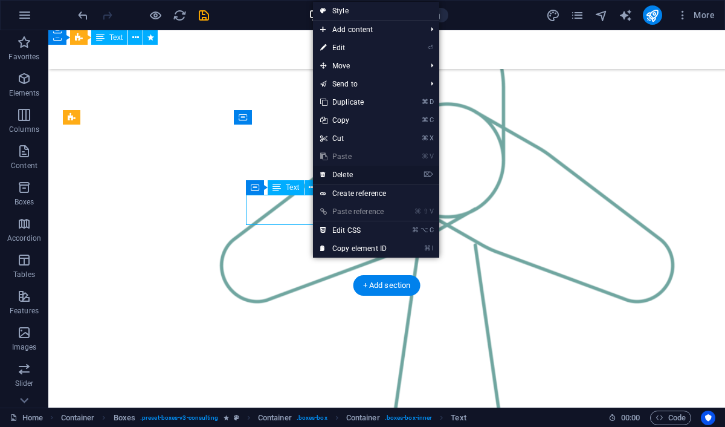 The height and width of the screenshot is (427, 725). Describe the element at coordinates (708, 418) in the screenshot. I see `button: Usercentrics` at that location.